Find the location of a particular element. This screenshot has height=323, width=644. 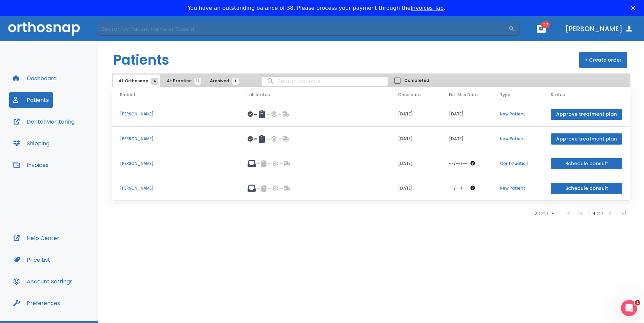

input: search is located at coordinates (325, 81).